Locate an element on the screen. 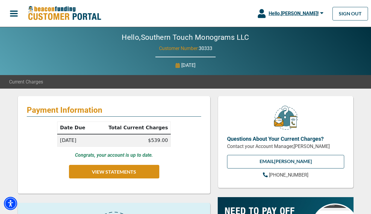 This screenshot has height=214, width=371. th: Date Due is located at coordinates (76, 128).